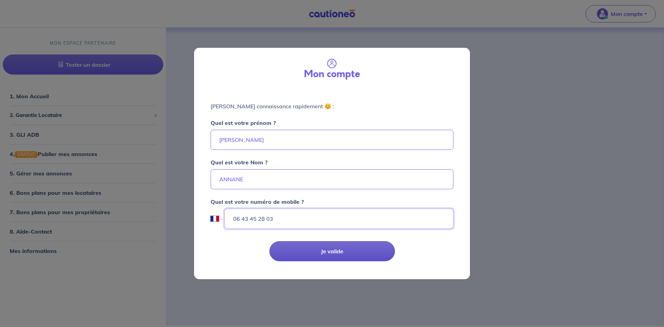  Describe the element at coordinates (332, 140) in the screenshot. I see `input: Ex : Martin` at that location.